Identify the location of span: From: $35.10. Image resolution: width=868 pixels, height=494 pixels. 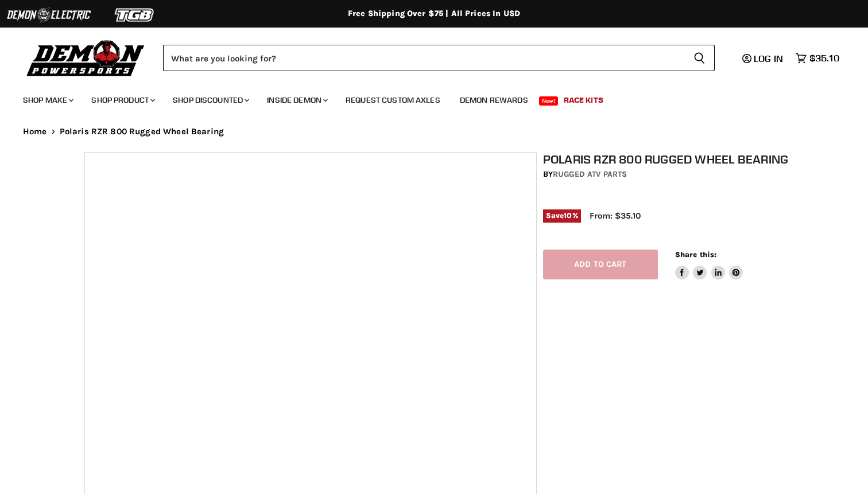
(615, 216).